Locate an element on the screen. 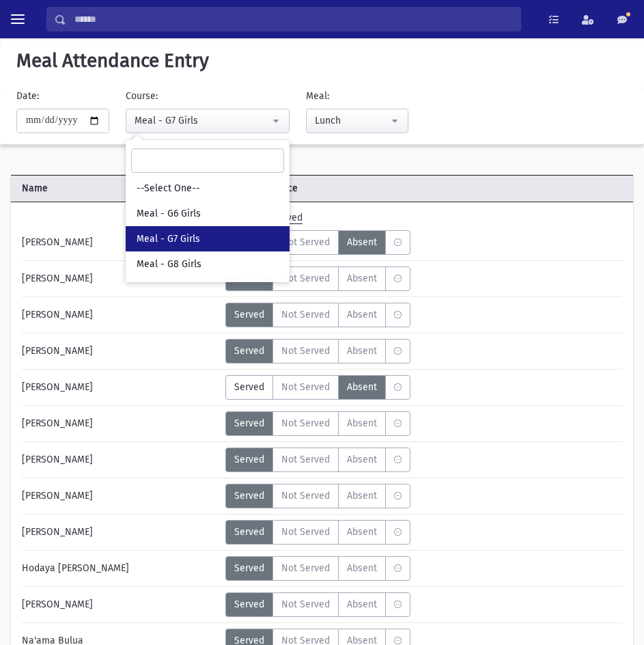 Image resolution: width=644 pixels, height=645 pixels. label: Date: is located at coordinates (27, 96).